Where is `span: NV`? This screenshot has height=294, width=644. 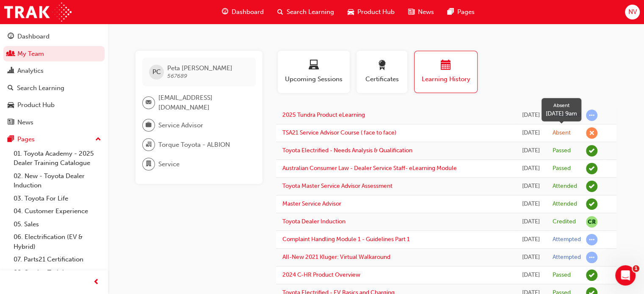
span: NV is located at coordinates (633, 12).